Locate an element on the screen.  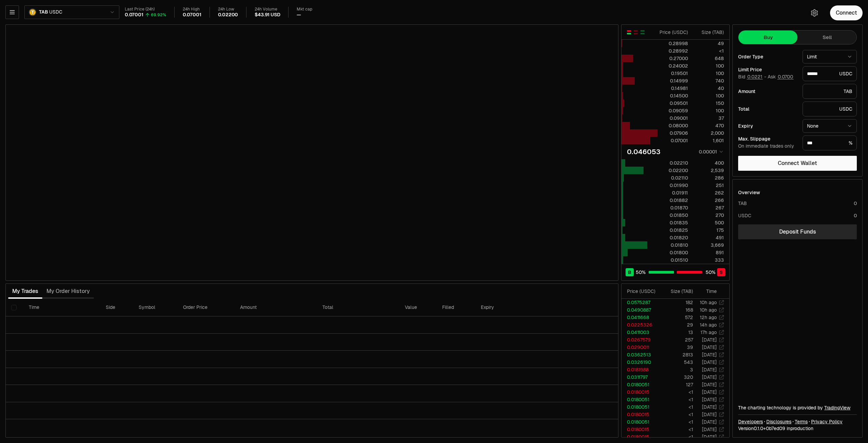
div: 0.02200 is located at coordinates (228, 15).